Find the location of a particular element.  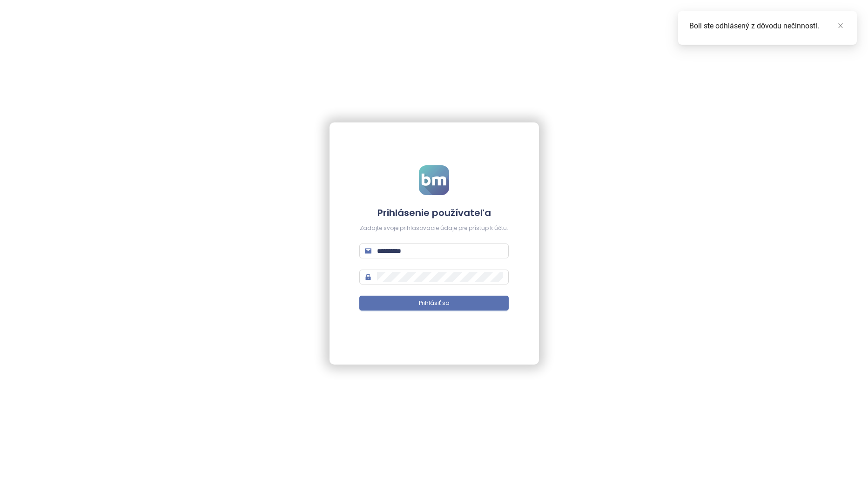

img: logo is located at coordinates (434, 180).